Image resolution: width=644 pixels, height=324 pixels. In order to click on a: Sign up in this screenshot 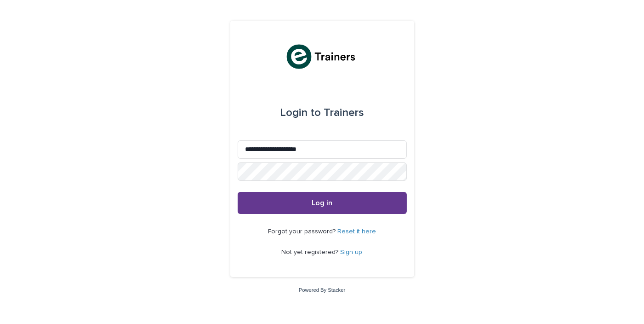, I will do `click(352, 252)`.